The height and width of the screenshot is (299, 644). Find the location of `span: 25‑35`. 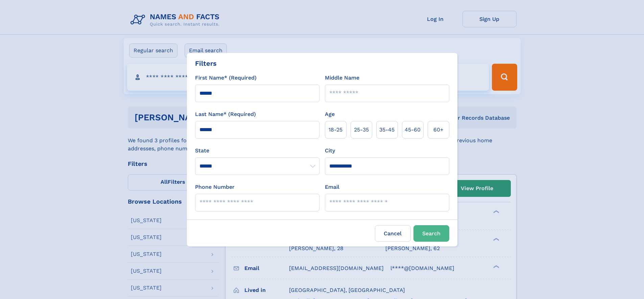

span: 25‑35 is located at coordinates (361, 130).